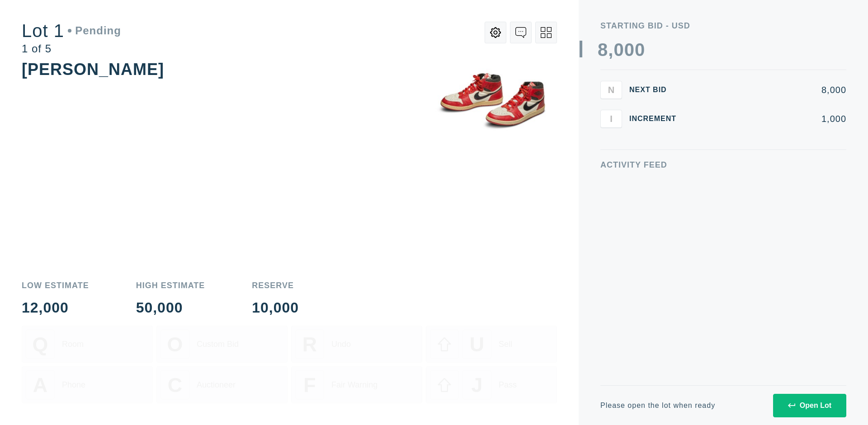 This screenshot has height=425, width=868. What do you see at coordinates (72, 49) in the screenshot?
I see `div: 1 of 5` at bounding box center [72, 49].